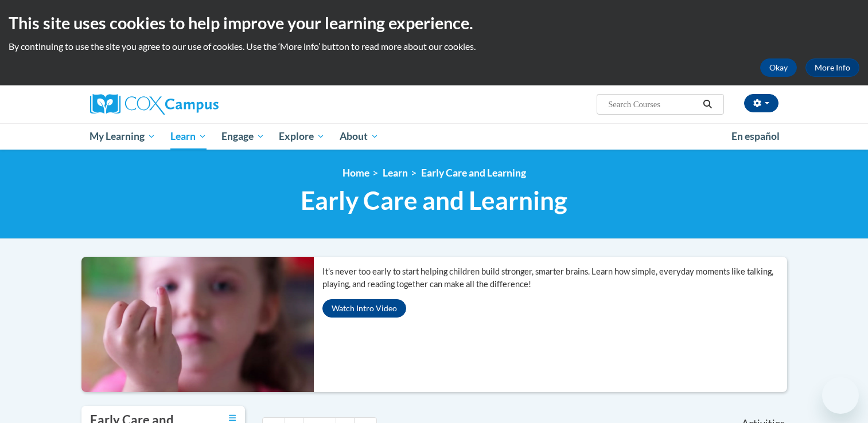 The width and height of the screenshot is (868, 423). I want to click on span: About, so click(359, 136).